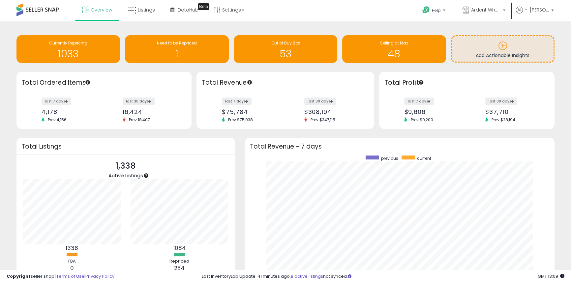 Image resolution: width=571 pixels, height=283 pixels. Describe the element at coordinates (188, 10) in the screenshot. I see `span: DataHub` at that location.